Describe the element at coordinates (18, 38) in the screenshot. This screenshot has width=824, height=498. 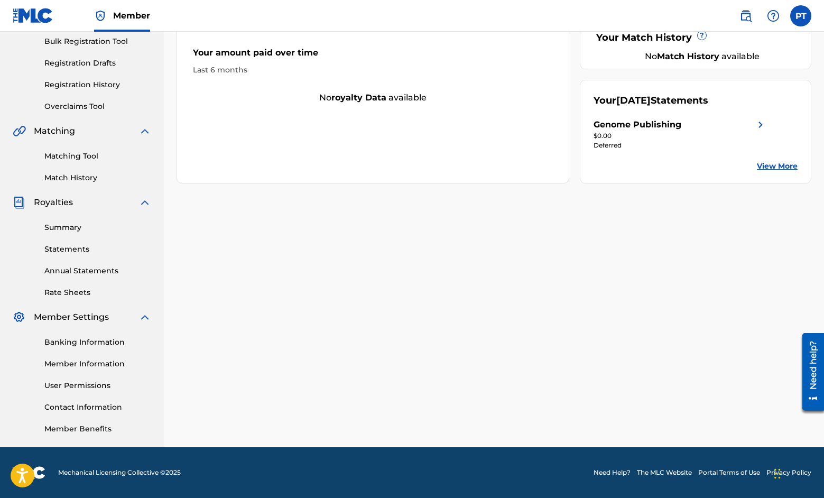
I see `div: Need help?` at that location.